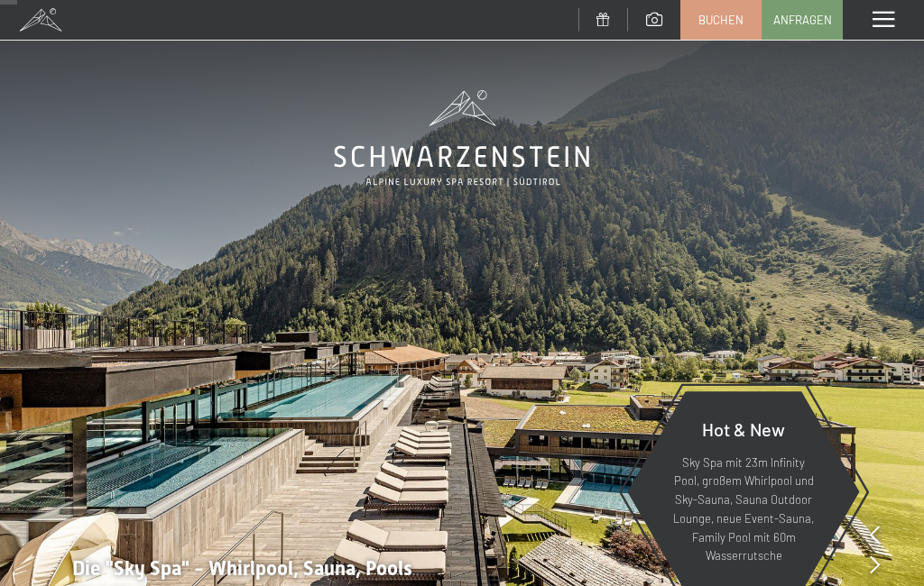  Describe the element at coordinates (721, 20) in the screenshot. I see `span: Buchen` at that location.